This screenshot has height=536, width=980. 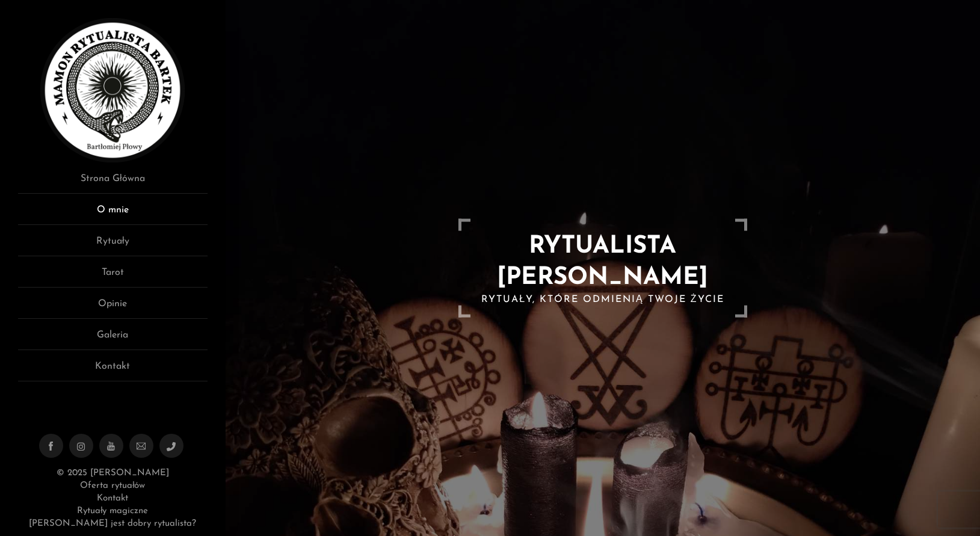 What do you see at coordinates (112, 308) in the screenshot?
I see `a: Opinie` at bounding box center [112, 308].